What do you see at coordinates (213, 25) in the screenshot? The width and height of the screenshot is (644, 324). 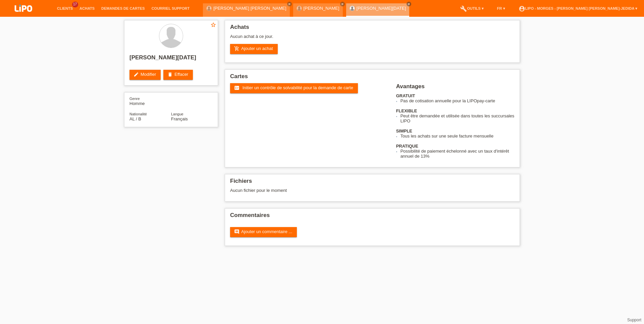 I see `i: star_border` at bounding box center [213, 25].